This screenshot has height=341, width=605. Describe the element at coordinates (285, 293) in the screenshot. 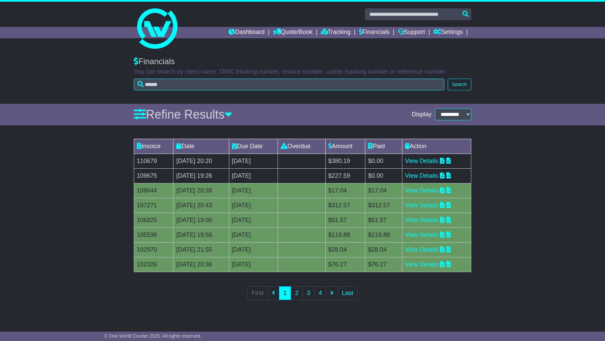

I see `a: 1` at that location.